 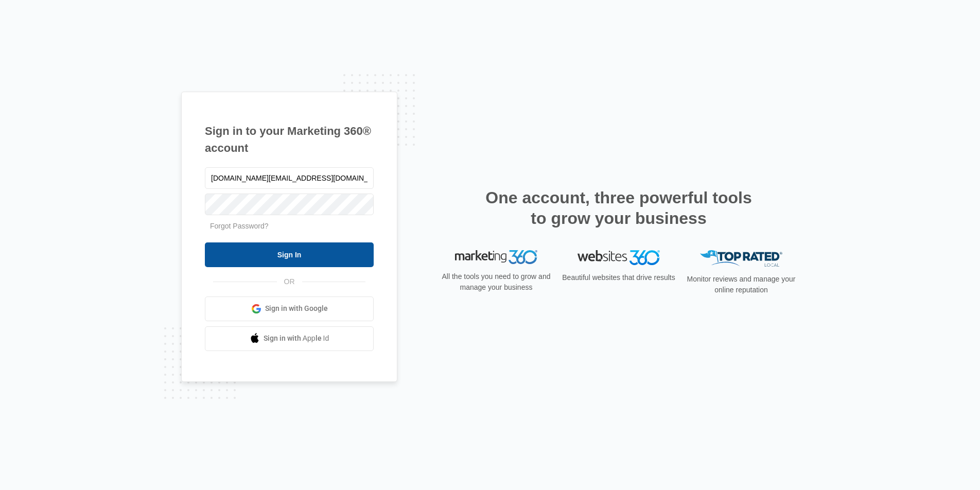 What do you see at coordinates (290, 255) in the screenshot?
I see `input: Sign In` at bounding box center [290, 255].